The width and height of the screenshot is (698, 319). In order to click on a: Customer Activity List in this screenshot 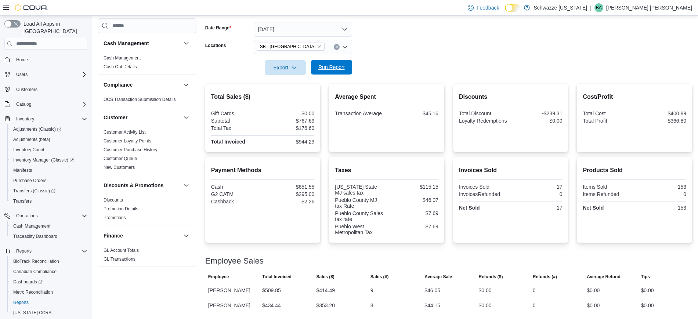, I will do `click(124, 132)`.